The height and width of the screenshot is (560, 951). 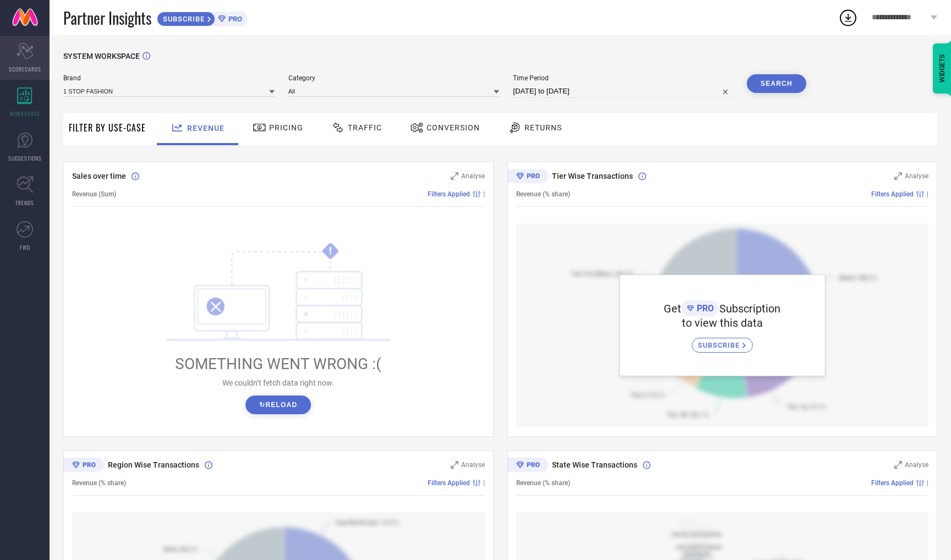 I want to click on span: Revenue (Sum), so click(x=94, y=194).